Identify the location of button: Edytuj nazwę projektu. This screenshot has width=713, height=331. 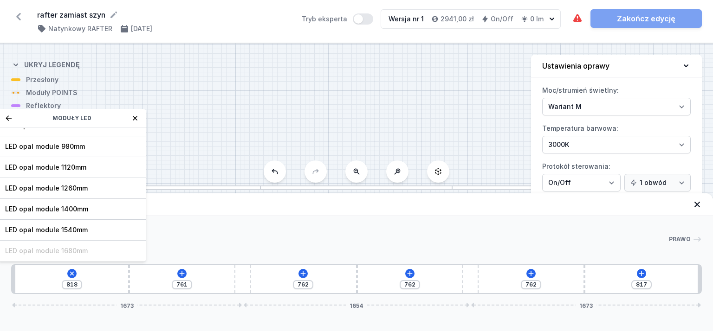
(114, 15).